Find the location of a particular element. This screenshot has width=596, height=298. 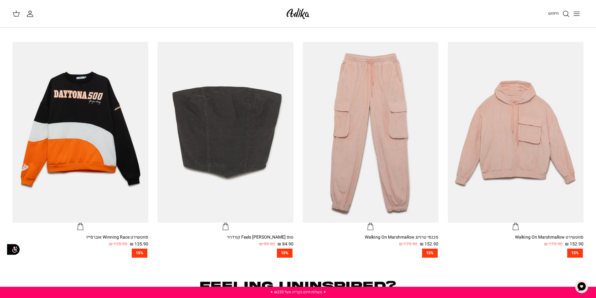

a: Adika IL is located at coordinates (298, 13).